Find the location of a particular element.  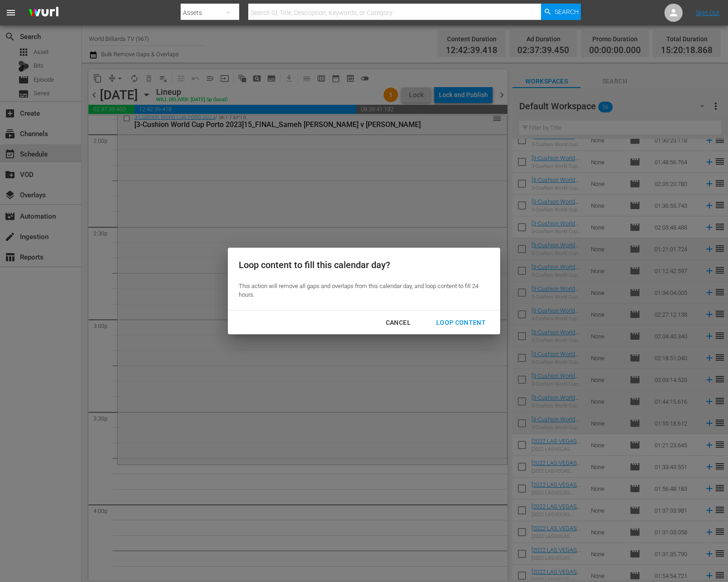

div: Loop Content is located at coordinates (461, 322).